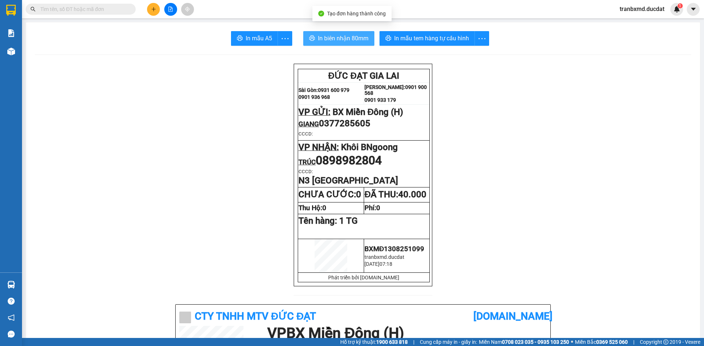 The width and height of the screenshot is (704, 346). Describe the element at coordinates (153, 9) in the screenshot. I see `button: plus` at that location.